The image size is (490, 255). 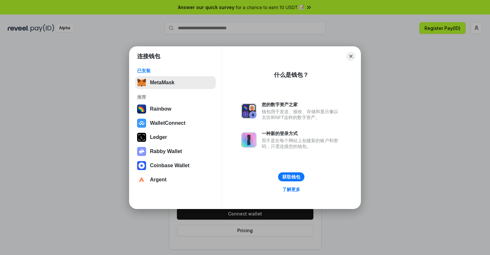 I want to click on button: MetaMask, so click(x=175, y=83).